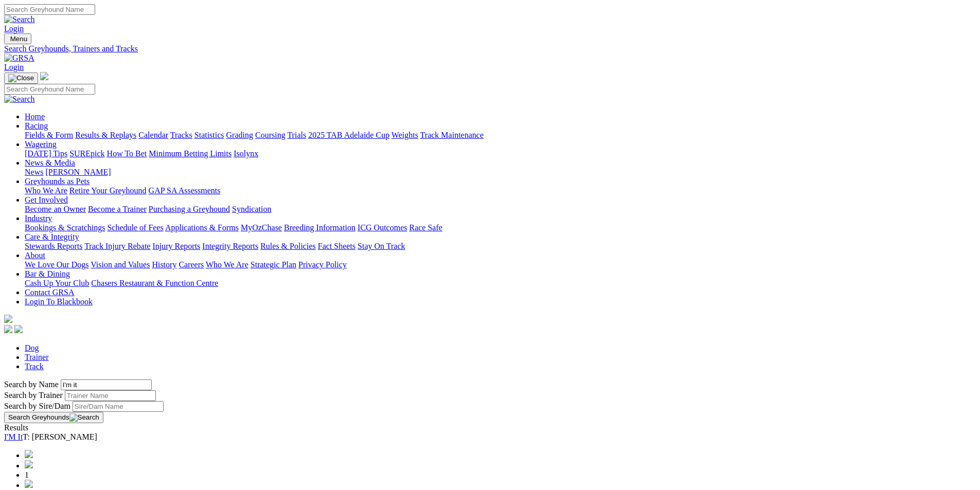  I want to click on a: Search Greyhounds, Trainers and Tracks, so click(489, 49).